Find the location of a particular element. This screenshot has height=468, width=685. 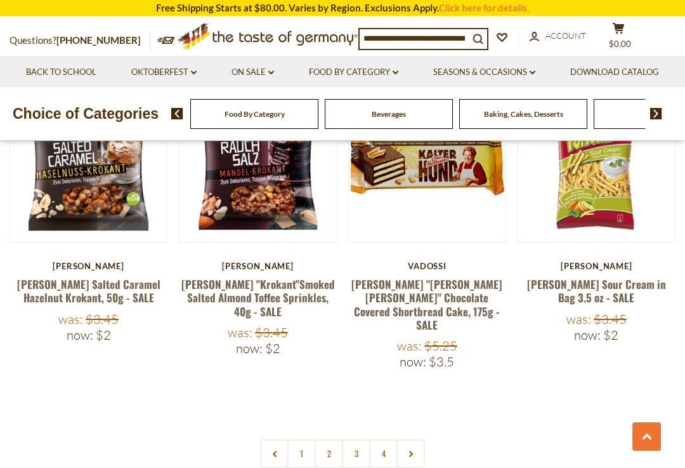

img: next arrow is located at coordinates (656, 114).